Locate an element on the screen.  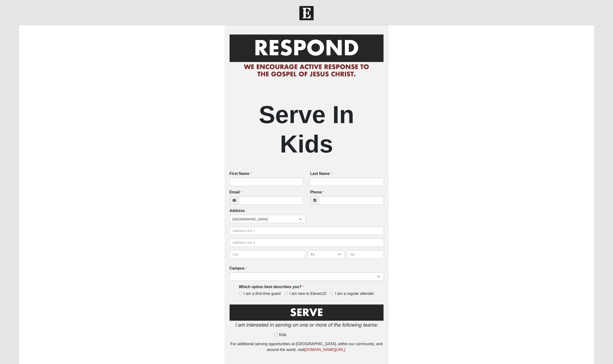
input: I am new to Eleven22 is located at coordinates (286, 293).